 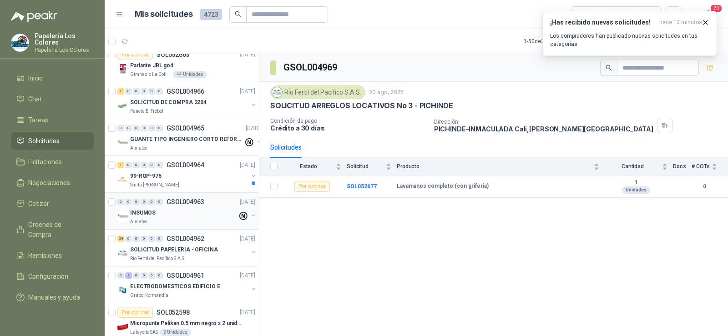 What do you see at coordinates (56, 230) in the screenshot?
I see `span: Órdenes de Compra` at bounding box center [56, 230].